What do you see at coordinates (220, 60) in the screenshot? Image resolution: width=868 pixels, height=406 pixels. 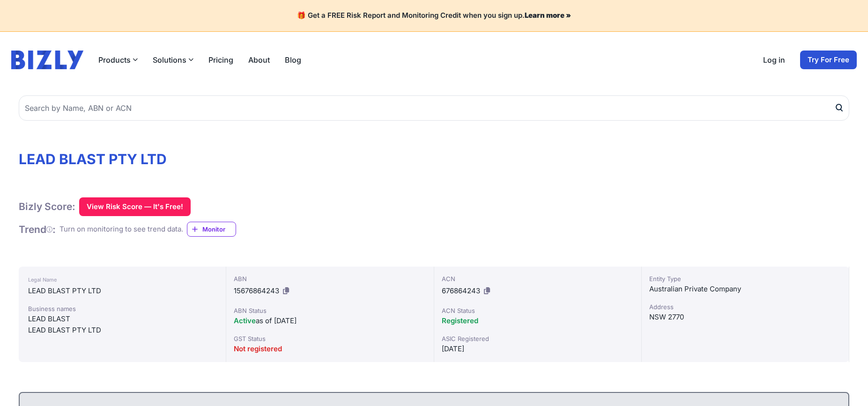 I see `a: Pricing` at bounding box center [220, 60].